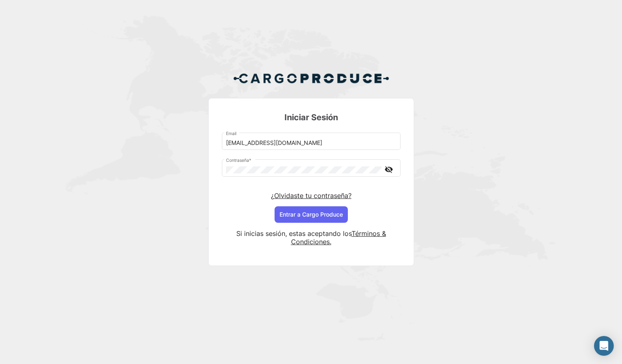 The height and width of the screenshot is (364, 622). Describe the element at coordinates (338, 237) in the screenshot. I see `a: Términos & Condiciones.` at that location.